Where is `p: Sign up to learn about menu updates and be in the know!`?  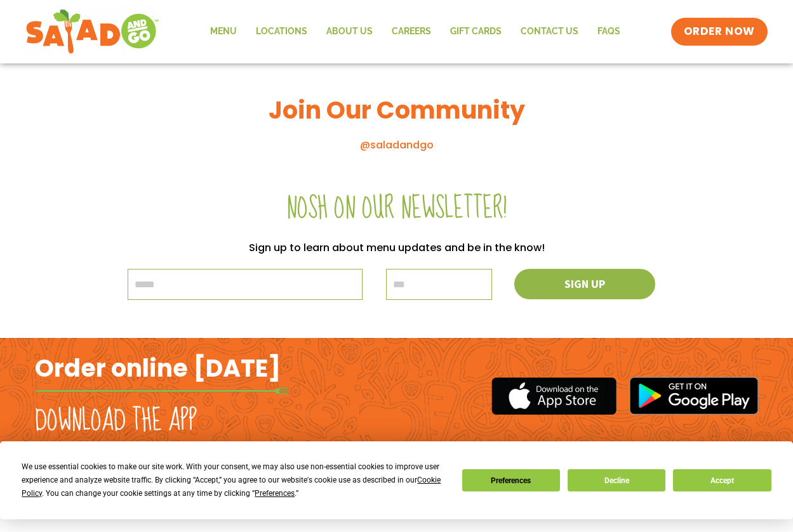 p: Sign up to learn about menu updates and be in the know! is located at coordinates (397, 247).